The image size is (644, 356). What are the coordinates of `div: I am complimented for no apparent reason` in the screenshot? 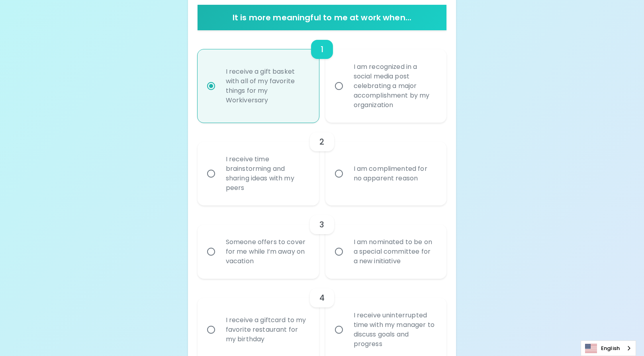 It's located at (395, 174).